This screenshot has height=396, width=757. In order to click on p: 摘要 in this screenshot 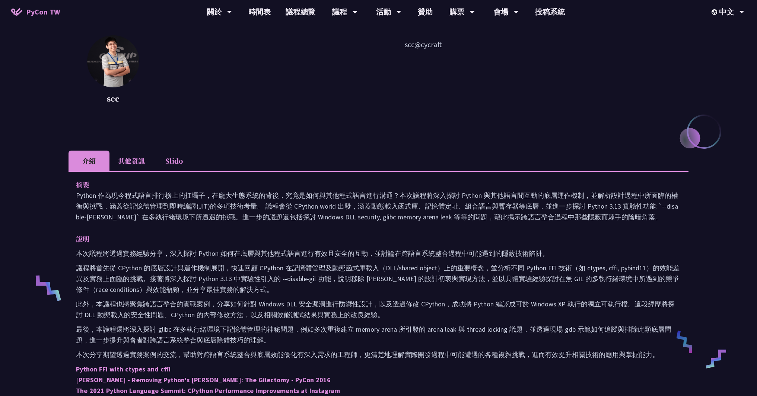, I will do `click(371, 185)`.